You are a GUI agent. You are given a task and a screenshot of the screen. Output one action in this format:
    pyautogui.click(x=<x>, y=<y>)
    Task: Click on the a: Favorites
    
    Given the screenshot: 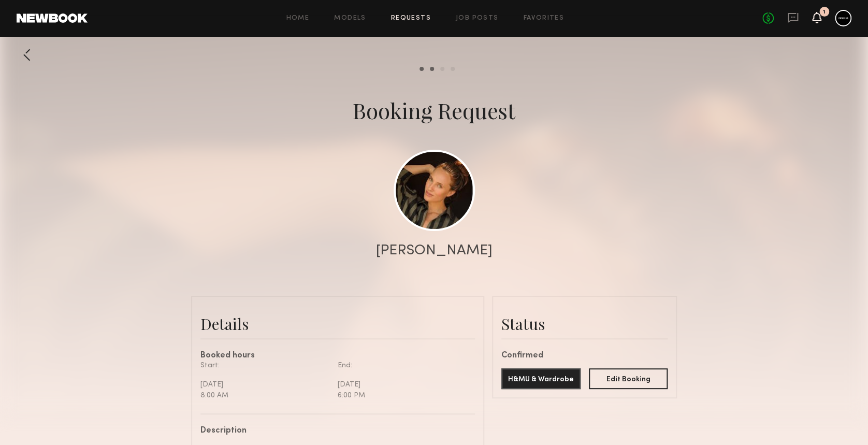 What is the action you would take?
    pyautogui.click(x=544, y=18)
    